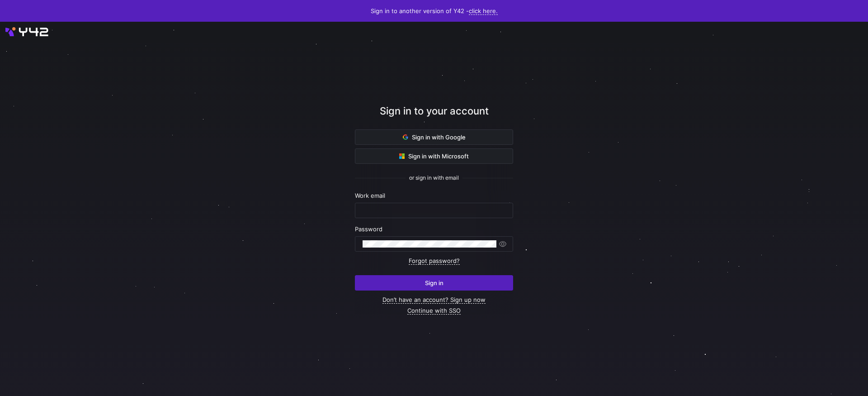 This screenshot has height=396, width=868. I want to click on span: Work email, so click(369, 195).